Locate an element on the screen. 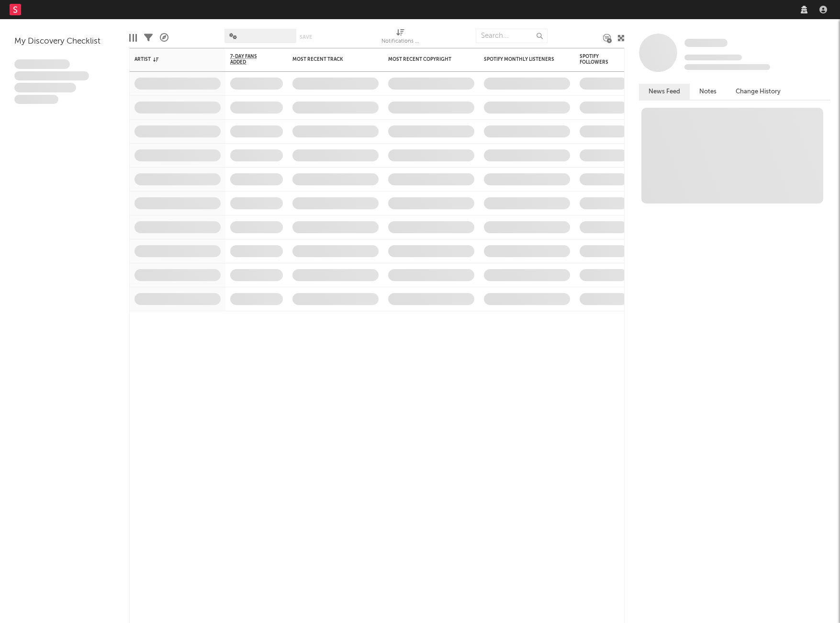 The width and height of the screenshot is (840, 623). div: Filters is located at coordinates (149, 38).